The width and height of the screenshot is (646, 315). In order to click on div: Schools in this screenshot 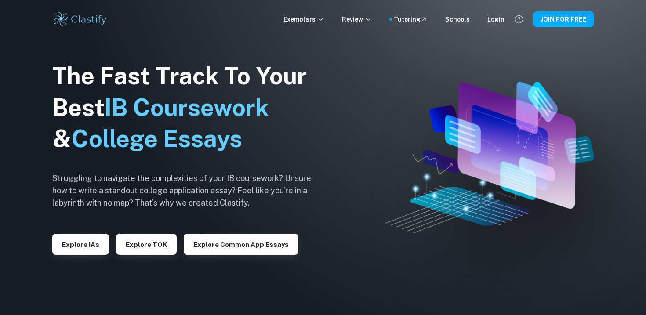, I will do `click(457, 19)`.